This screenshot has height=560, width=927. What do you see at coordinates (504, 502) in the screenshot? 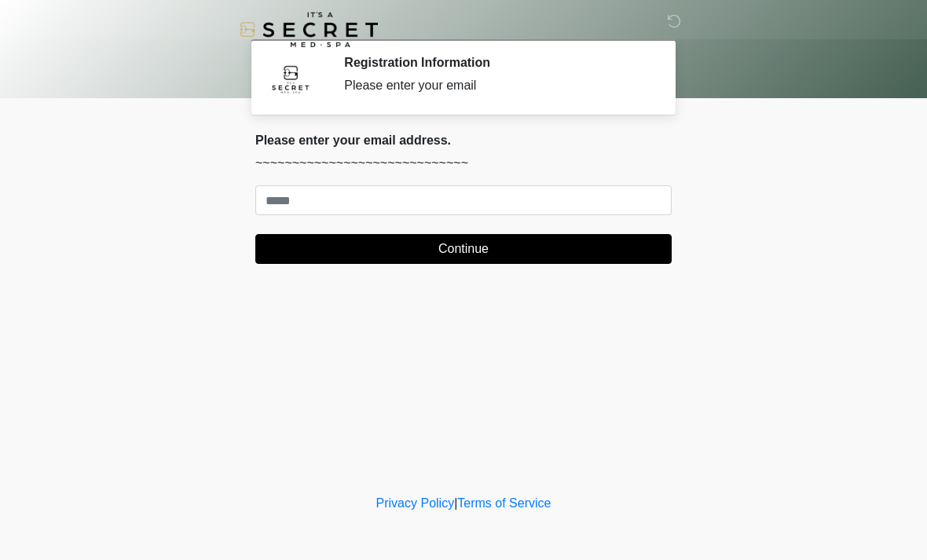
I see `a: Terms of Service` at bounding box center [504, 502].